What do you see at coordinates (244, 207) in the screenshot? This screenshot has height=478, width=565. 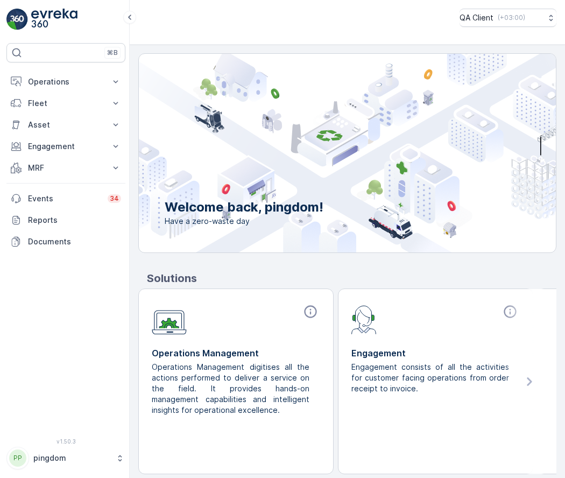 I see `p: Welcome back, pingdom!` at bounding box center [244, 207].